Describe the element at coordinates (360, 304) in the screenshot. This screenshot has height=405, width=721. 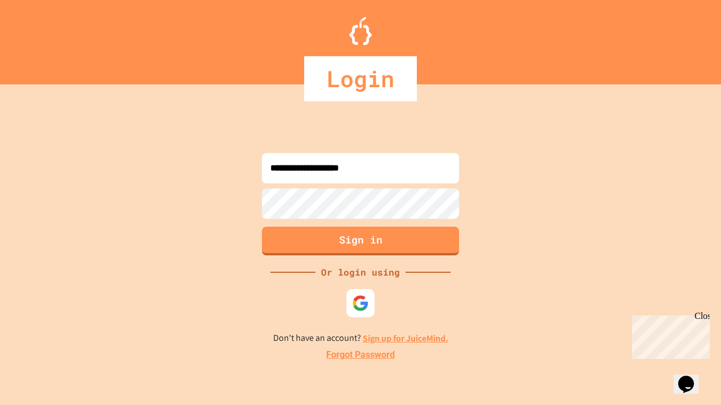
I see `img: google-icon.svg` at that location.